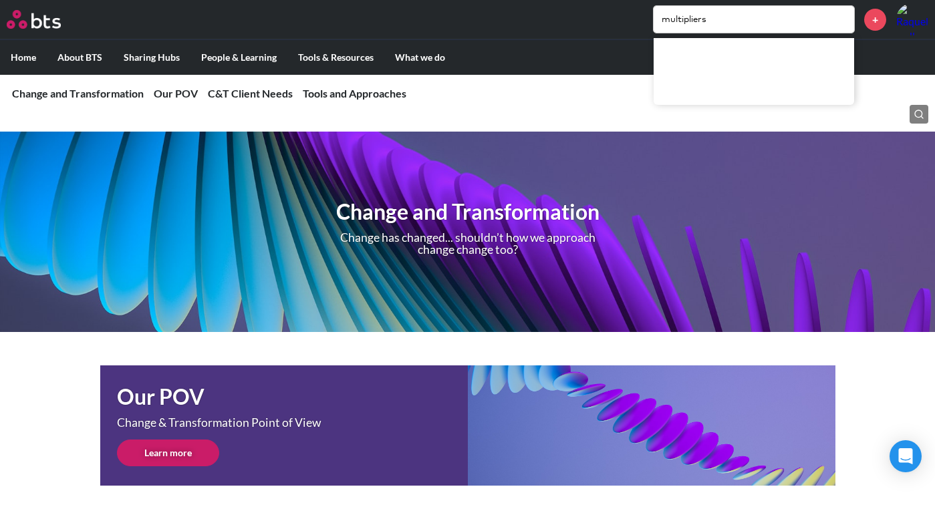  Describe the element at coordinates (250, 93) in the screenshot. I see `a: C&T Client Needs` at that location.